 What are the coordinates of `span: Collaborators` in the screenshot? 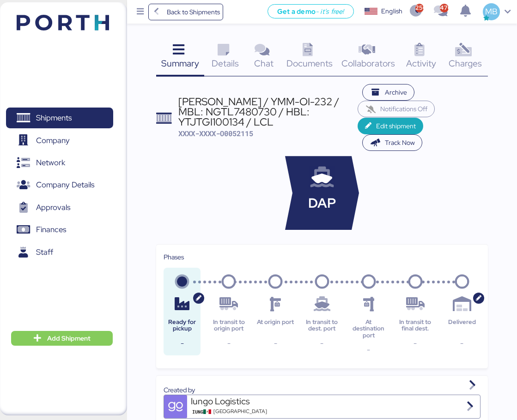 It's located at (368, 63).